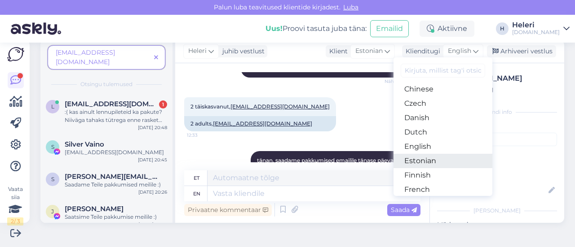 The width and height of the screenshot is (575, 247). Describe the element at coordinates (113, 185) in the screenshot. I see `span: Saadame Teile pakkumised meilile :)` at that location.